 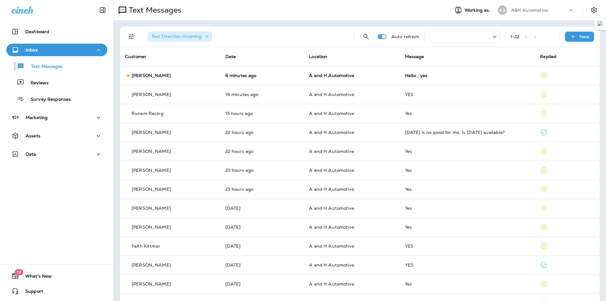 I want to click on p: New, so click(x=584, y=37).